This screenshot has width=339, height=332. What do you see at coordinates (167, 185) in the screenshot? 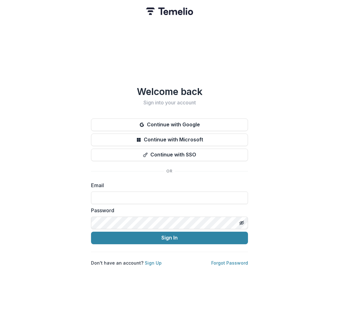
I see `label: Email` at bounding box center [167, 185].